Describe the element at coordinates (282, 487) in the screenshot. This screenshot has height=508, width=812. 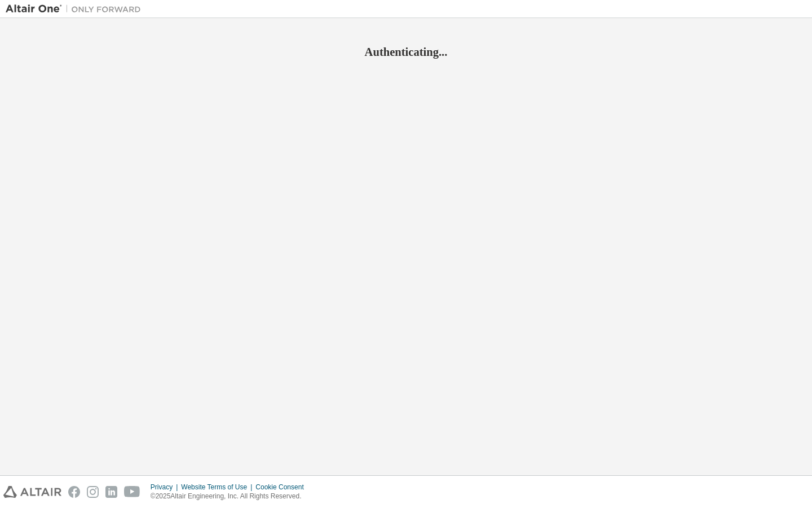
I see `div: Cookie Consent` at that location.